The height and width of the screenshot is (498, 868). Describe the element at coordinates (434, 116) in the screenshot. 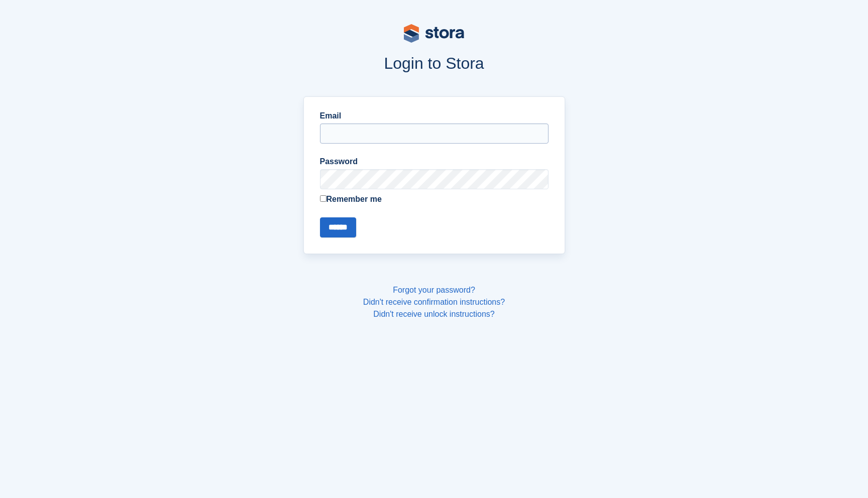

I see `label: Email` at that location.